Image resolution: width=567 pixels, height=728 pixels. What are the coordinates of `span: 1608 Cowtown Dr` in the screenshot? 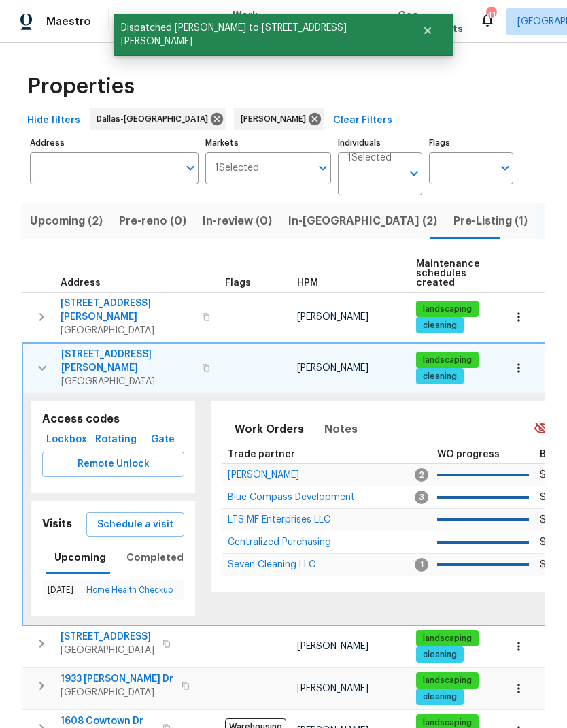 It's located at (107, 722).